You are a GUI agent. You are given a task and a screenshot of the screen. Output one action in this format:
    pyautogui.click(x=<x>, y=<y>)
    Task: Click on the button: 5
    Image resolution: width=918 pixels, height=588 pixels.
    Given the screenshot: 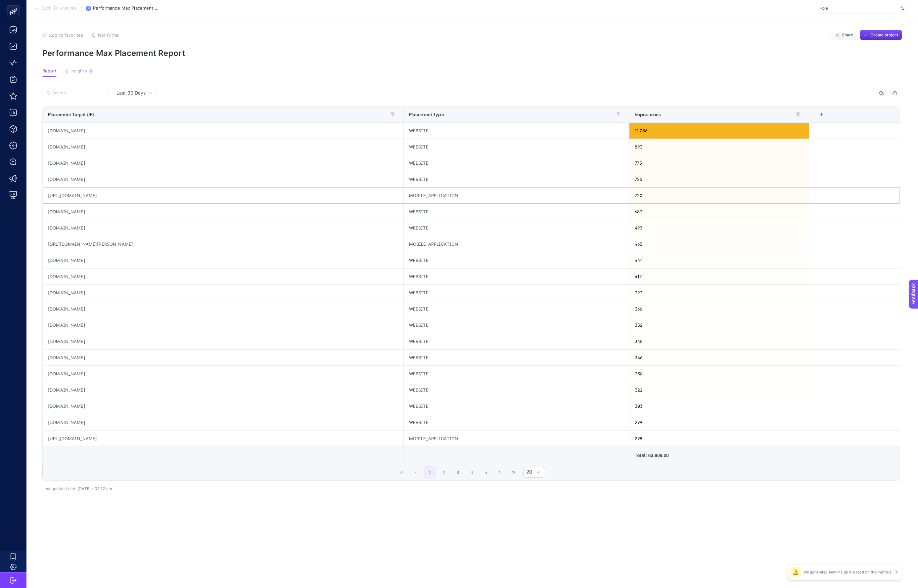 What is the action you would take?
    pyautogui.click(x=486, y=473)
    